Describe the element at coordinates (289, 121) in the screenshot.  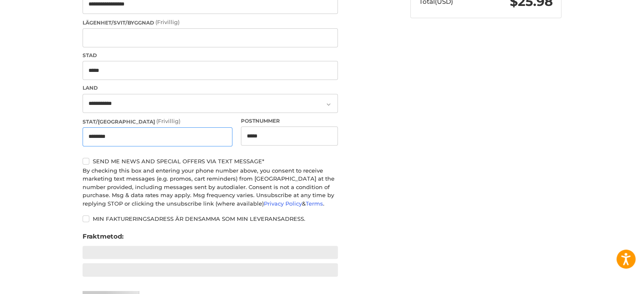
I see `label: Postnummer` at that location.